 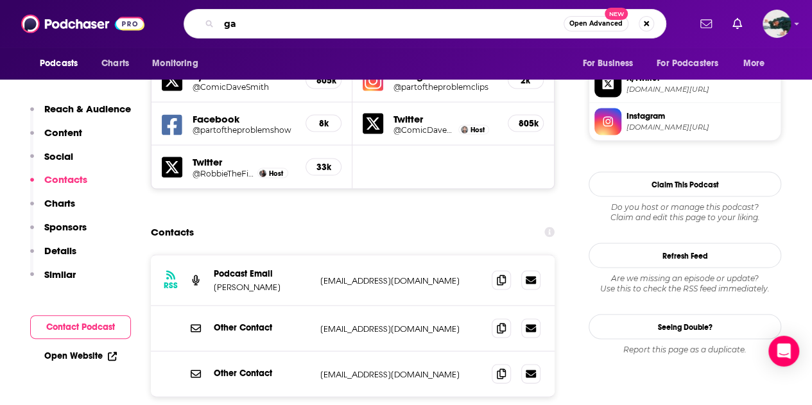 I want to click on input: Search podcasts, credits, & more..., so click(x=391, y=24).